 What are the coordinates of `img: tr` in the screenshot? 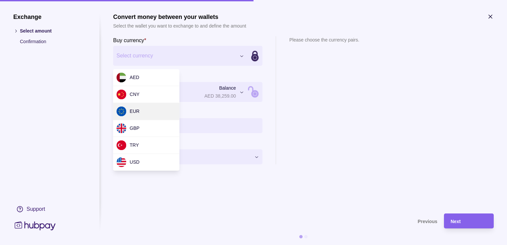 It's located at (121, 145).